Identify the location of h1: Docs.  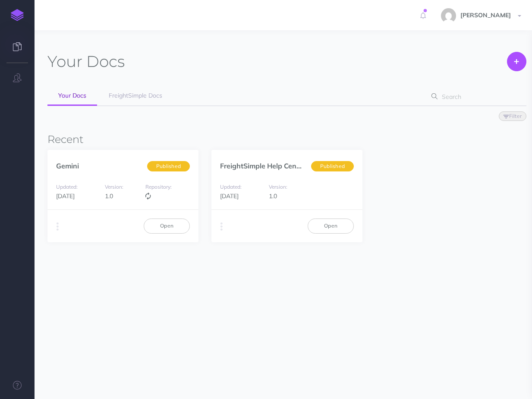
(86, 61).